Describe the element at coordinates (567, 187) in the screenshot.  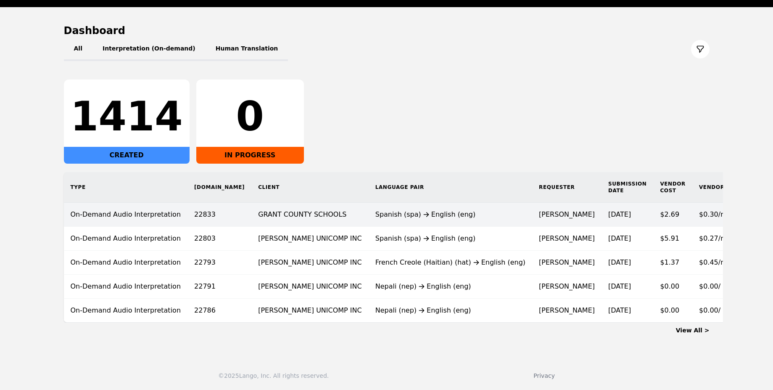
I see `th: Requester` at that location.